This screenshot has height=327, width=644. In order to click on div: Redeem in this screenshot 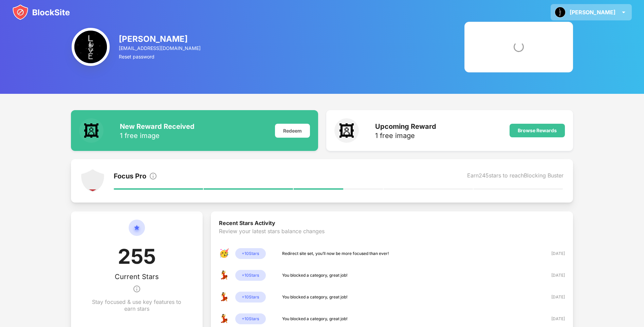, I will do `click(292, 130)`.